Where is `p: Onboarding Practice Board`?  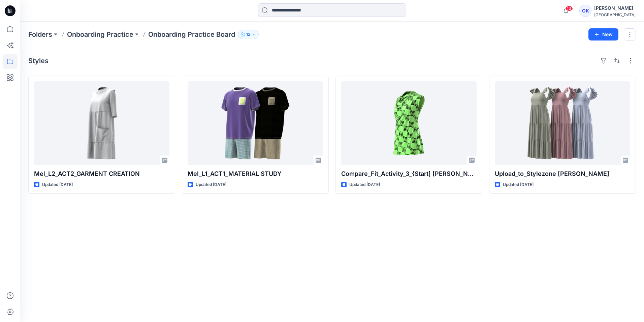 p: Onboarding Practice Board is located at coordinates (192, 35).